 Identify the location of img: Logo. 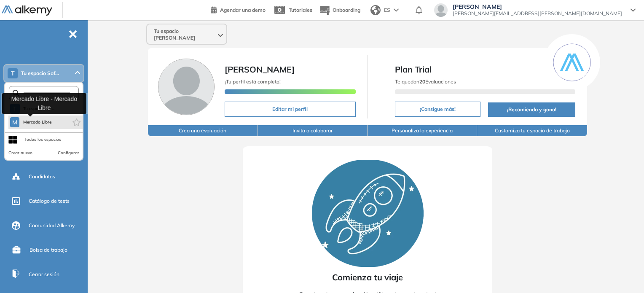
(27, 11).